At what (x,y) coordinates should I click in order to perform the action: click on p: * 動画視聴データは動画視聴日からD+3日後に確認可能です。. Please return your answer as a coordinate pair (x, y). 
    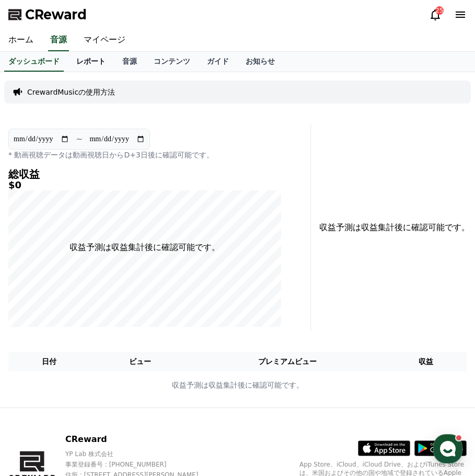
    Looking at the image, I should click on (145, 155).